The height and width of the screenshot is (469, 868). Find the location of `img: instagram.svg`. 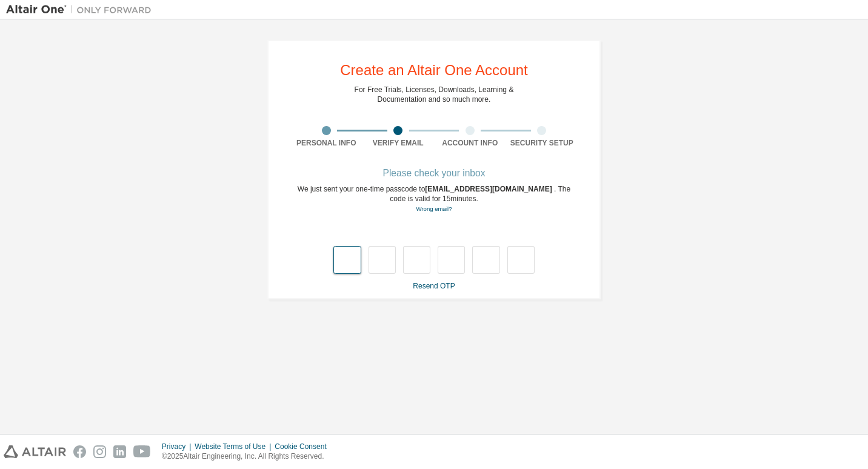

img: instagram.svg is located at coordinates (99, 451).